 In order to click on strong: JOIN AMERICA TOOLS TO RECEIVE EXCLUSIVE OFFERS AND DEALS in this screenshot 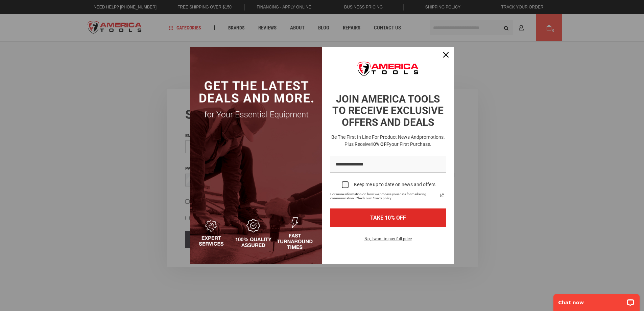, I will do `click(388, 111)`.